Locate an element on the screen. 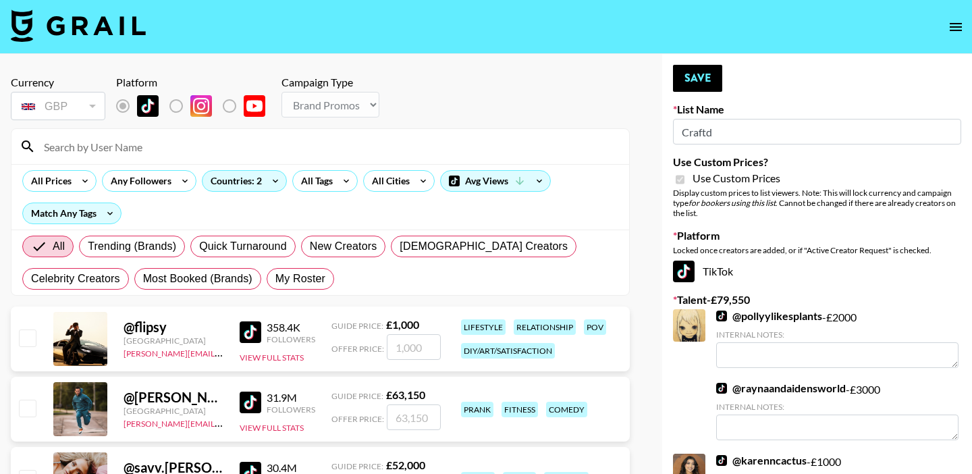  strong: £ 63,150 is located at coordinates (406, 394).